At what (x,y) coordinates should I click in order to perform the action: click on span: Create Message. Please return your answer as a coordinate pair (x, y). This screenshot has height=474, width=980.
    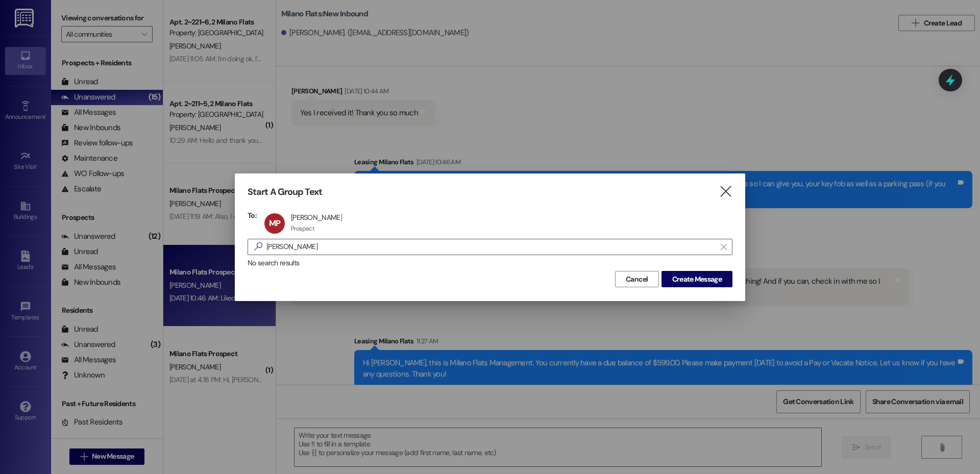
    Looking at the image, I should click on (697, 279).